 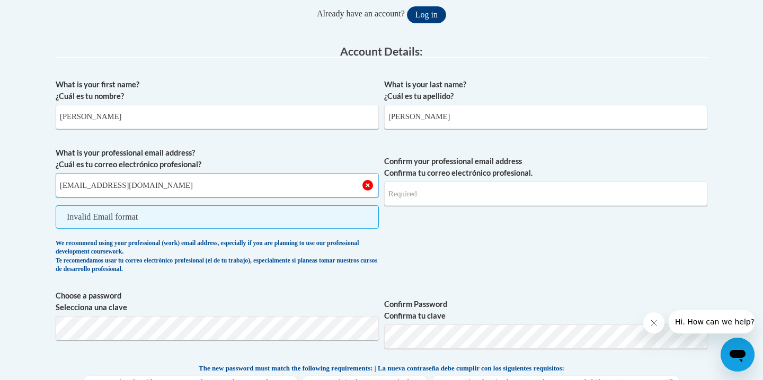 I want to click on label: Confirm Password Confirma tu clave, so click(x=545, y=310).